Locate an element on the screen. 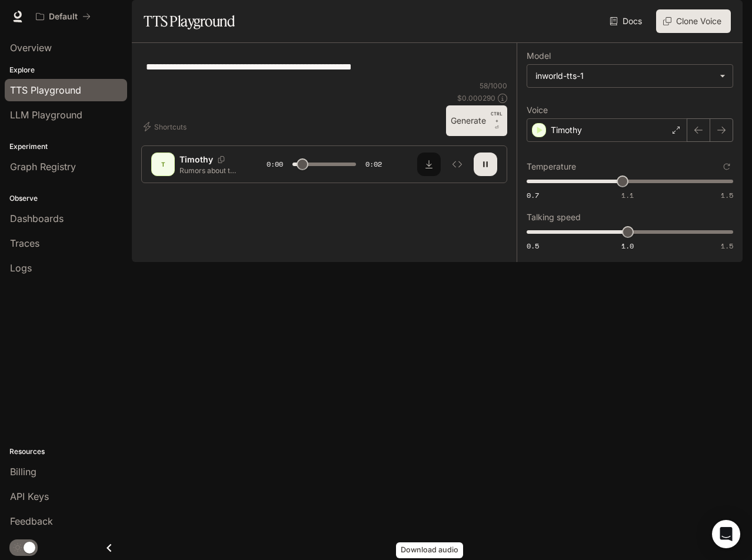 This screenshot has width=752, height=560. button: Download audio is located at coordinates (429, 164).